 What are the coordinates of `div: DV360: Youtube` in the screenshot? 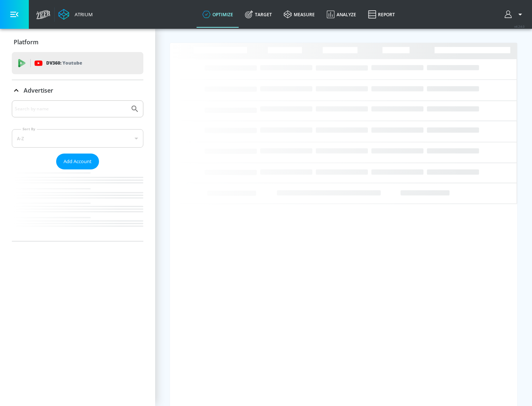 It's located at (78, 63).